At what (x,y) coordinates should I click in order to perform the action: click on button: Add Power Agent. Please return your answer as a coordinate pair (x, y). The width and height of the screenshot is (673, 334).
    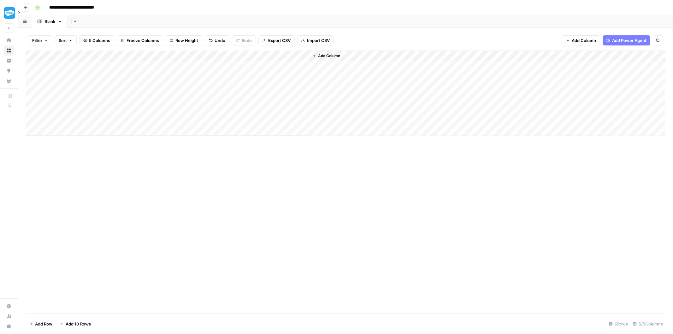
    Looking at the image, I should click on (627, 40).